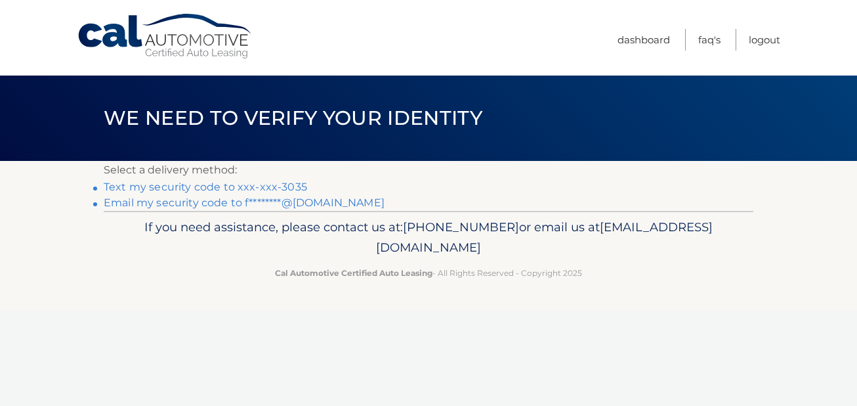 The height and width of the screenshot is (406, 857). Describe the element at coordinates (293, 117) in the screenshot. I see `span: We need to verify your identity` at that location.